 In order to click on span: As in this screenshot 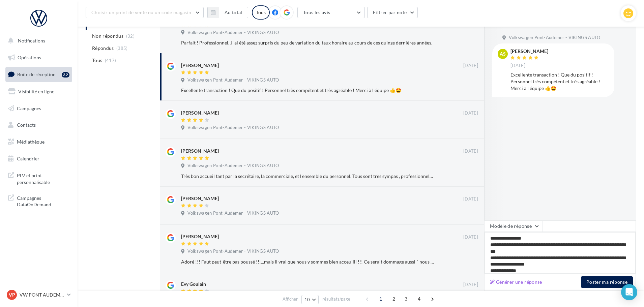, I will do `click(503, 54)`.